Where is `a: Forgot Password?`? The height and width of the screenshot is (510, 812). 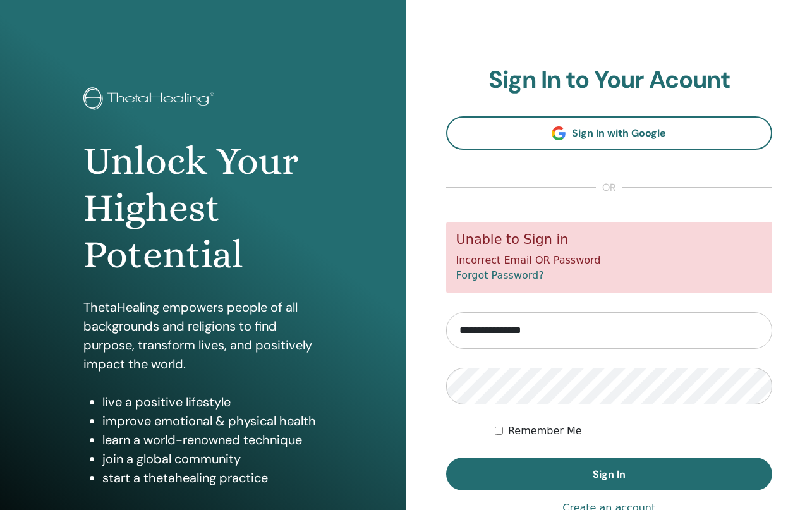 a: Forgot Password? is located at coordinates (500, 275).